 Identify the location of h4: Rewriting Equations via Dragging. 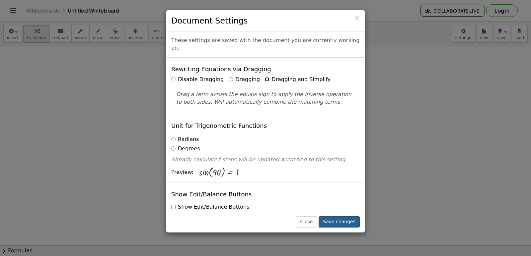
(221, 69).